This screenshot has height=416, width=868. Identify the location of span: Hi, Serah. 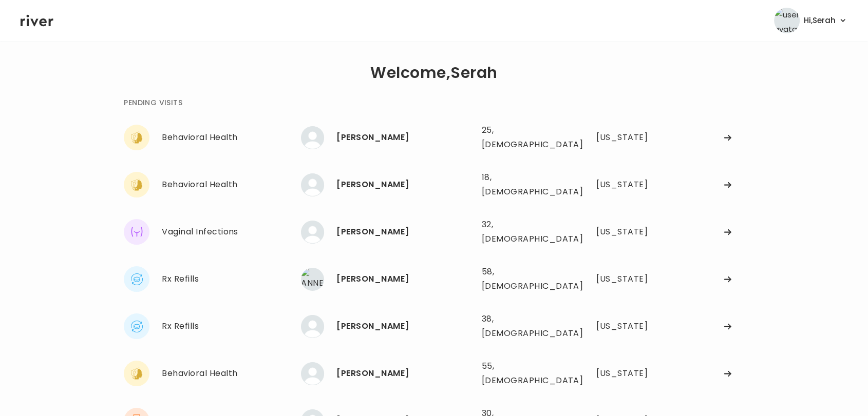
(819, 21).